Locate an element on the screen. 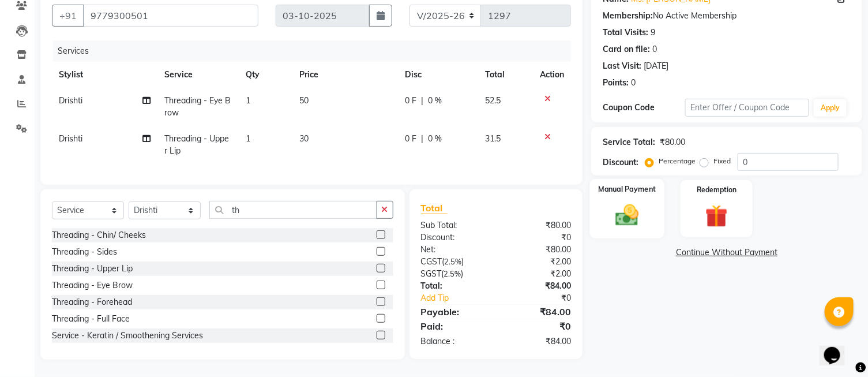 The height and width of the screenshot is (377, 868). div: Paid: is located at coordinates (454, 326).